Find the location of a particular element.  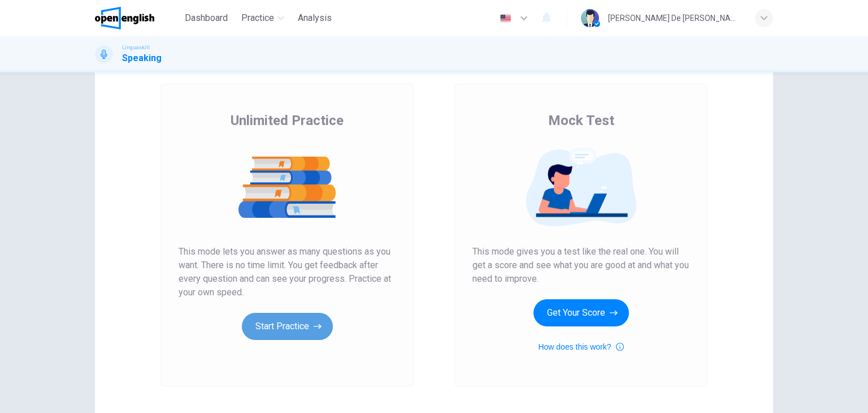

a: OpenEnglish logo is located at coordinates (137, 18).